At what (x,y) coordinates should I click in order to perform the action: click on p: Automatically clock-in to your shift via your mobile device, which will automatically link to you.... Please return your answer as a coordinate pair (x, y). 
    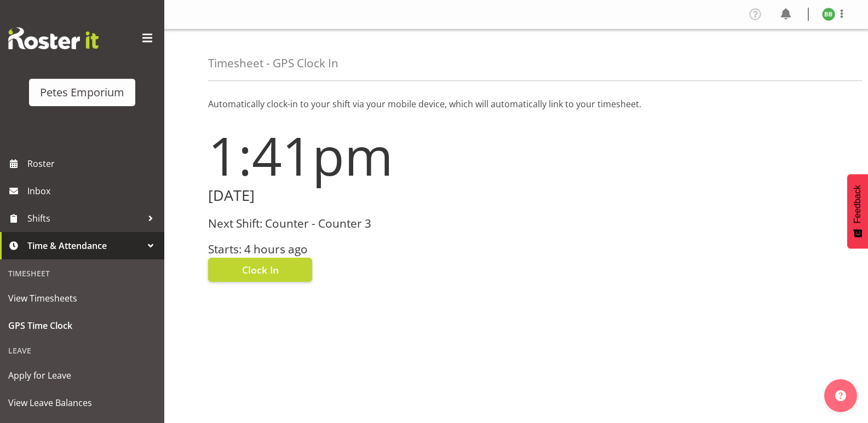
    Looking at the image, I should click on (516, 104).